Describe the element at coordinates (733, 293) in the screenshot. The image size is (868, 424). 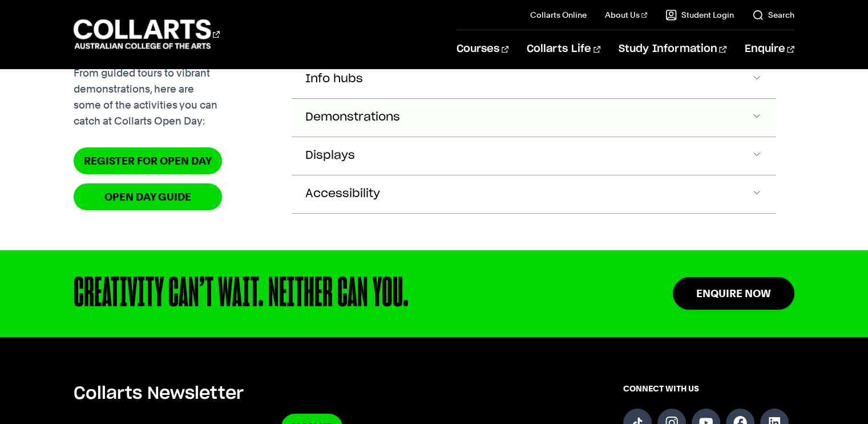
I see `a: Enquire Now` at that location.